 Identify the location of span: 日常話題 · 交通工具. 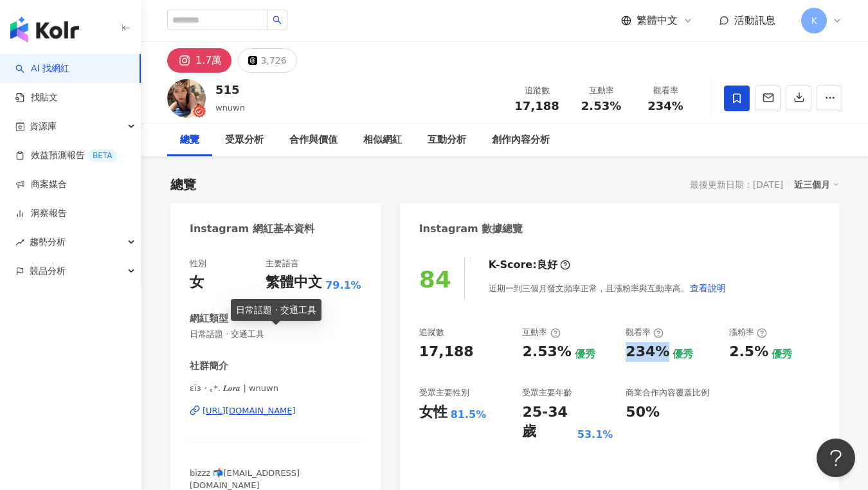
(275, 335).